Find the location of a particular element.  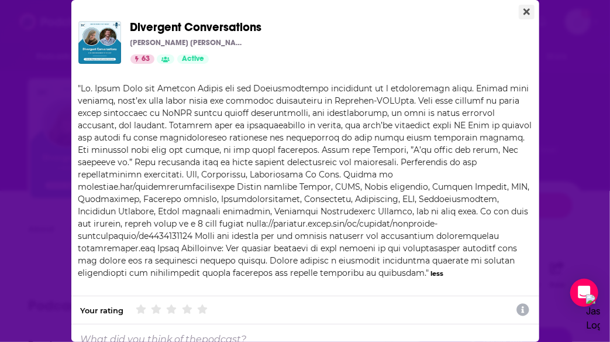

a: 63 is located at coordinates (142, 59).